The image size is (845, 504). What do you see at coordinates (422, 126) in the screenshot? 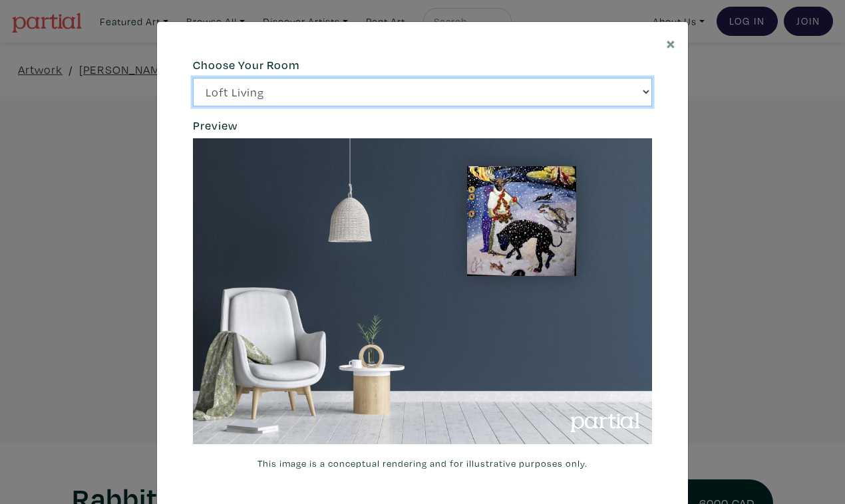
I see `h6: Preview` at bounding box center [422, 126].